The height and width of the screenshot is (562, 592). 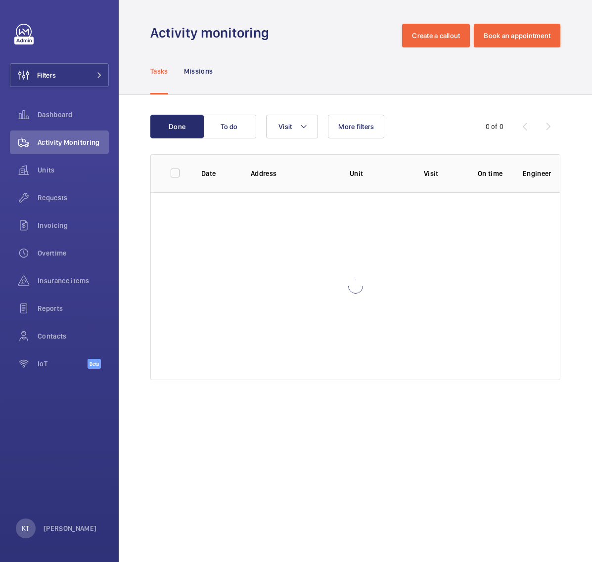 What do you see at coordinates (73, 198) in the screenshot?
I see `span: Requests` at bounding box center [73, 198].